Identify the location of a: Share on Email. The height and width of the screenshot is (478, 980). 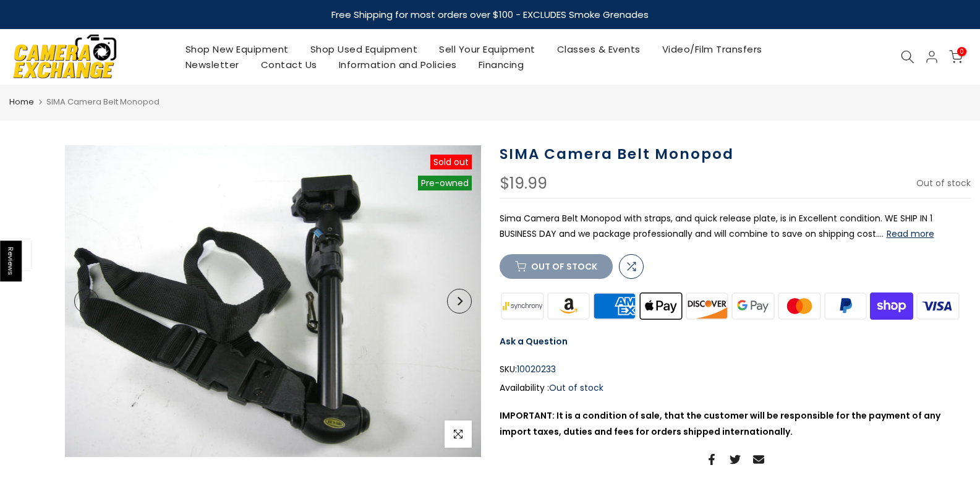
(759, 459).